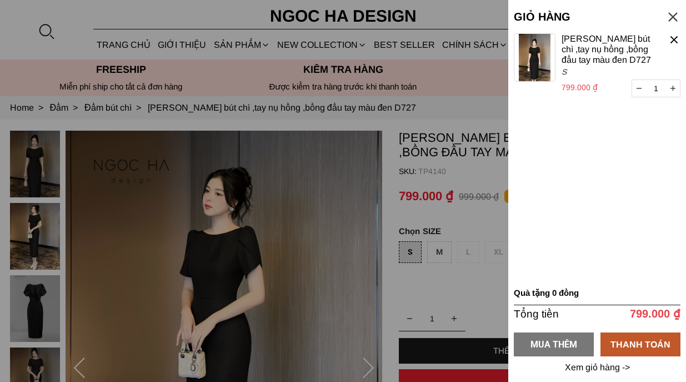  I want to click on h6: Quà tặng 0 đồng, so click(597, 293).